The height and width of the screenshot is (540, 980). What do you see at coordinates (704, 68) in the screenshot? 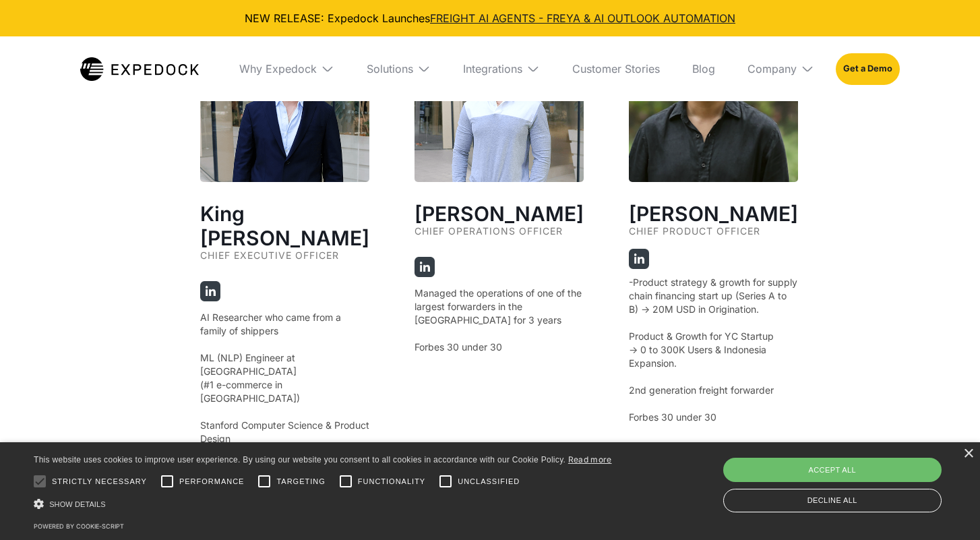
I see `a: Blog` at bounding box center [704, 68].